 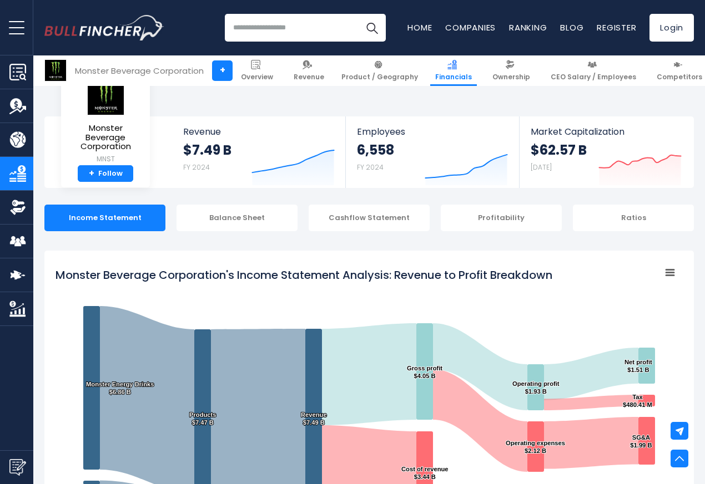 What do you see at coordinates (257, 70) in the screenshot?
I see `a: Overview` at bounding box center [257, 70].